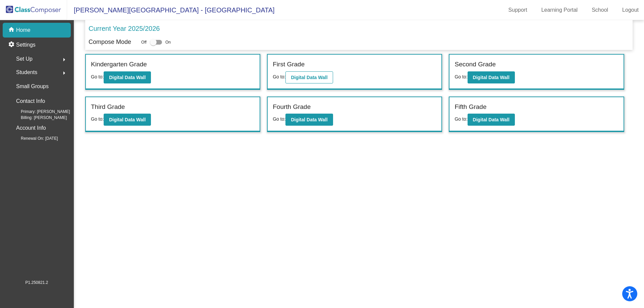  What do you see at coordinates (124, 29) in the screenshot?
I see `p: Current Year 2025/2026` at bounding box center [124, 29].